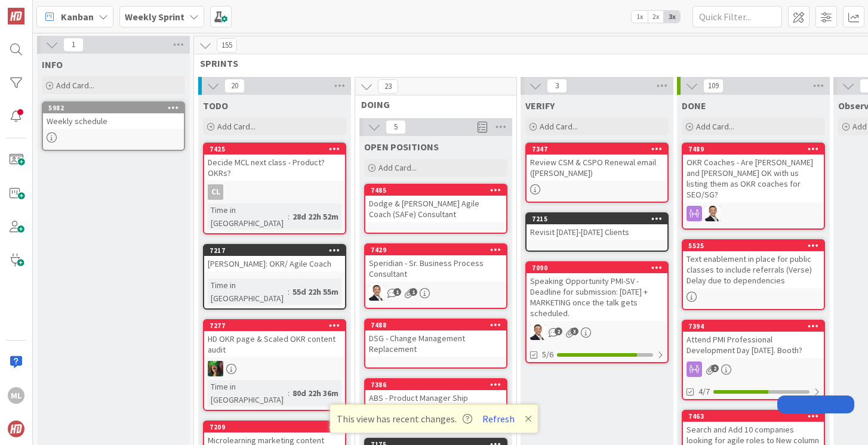  What do you see at coordinates (548, 355) in the screenshot?
I see `span: 5/6` at bounding box center [548, 355].